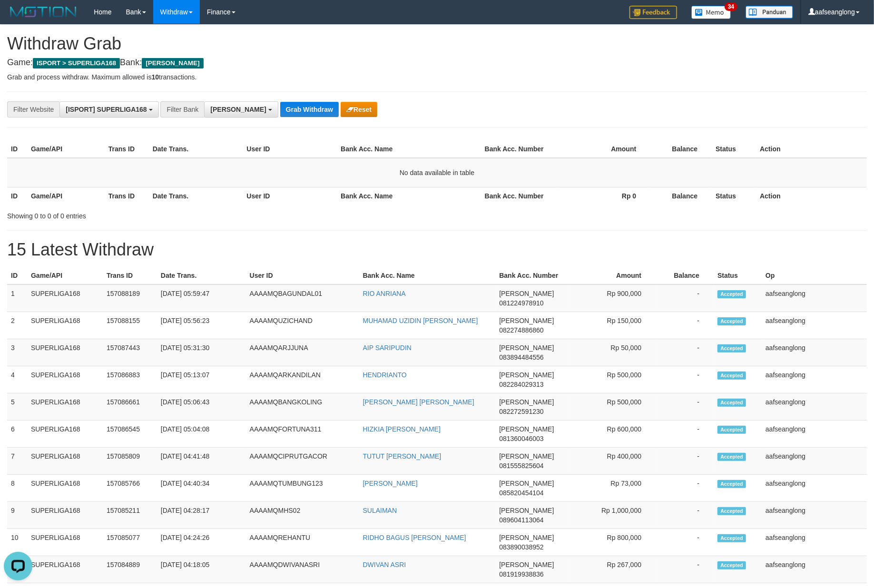 The height and width of the screenshot is (588, 874). I want to click on td: 157088155, so click(130, 326).